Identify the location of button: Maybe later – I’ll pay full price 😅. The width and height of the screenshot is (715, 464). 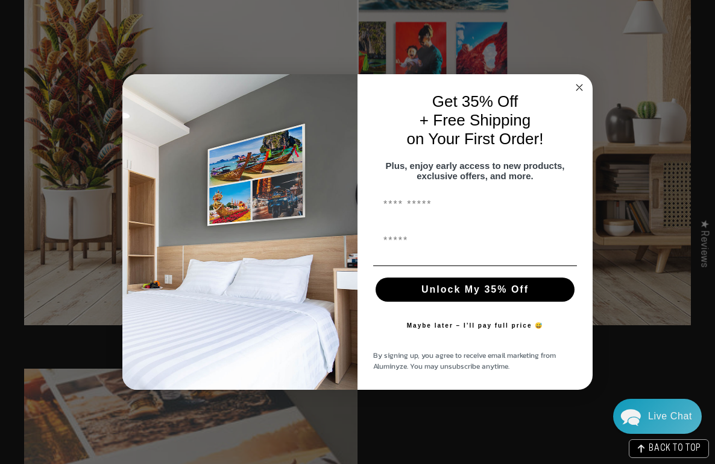
(475, 326).